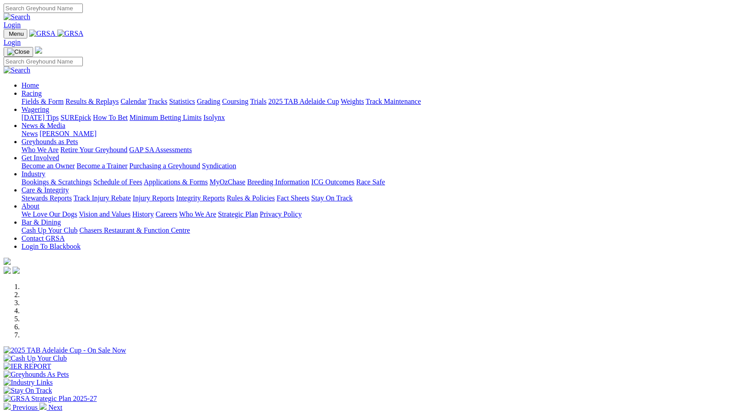 Image resolution: width=729 pixels, height=413 pixels. What do you see at coordinates (373, 150) in the screenshot?
I see `div: Greyhounds as Pets` at bounding box center [373, 150].